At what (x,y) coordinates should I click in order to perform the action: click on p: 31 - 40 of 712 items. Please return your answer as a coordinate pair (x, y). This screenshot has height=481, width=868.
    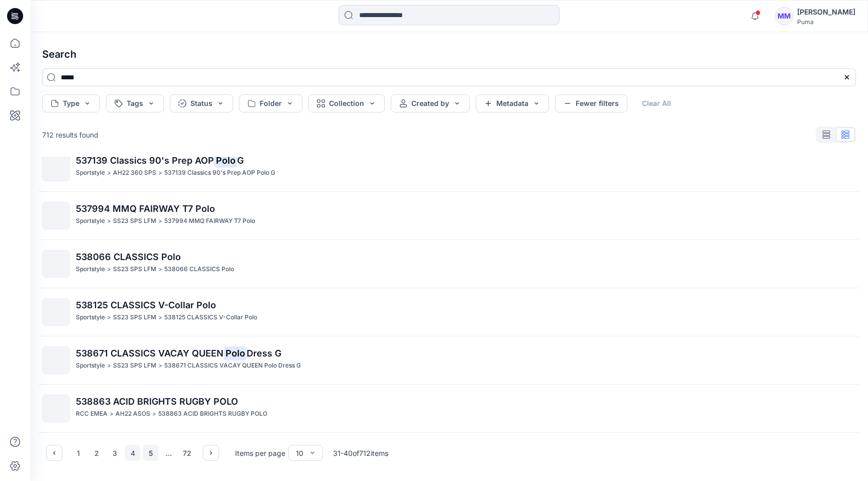
    Looking at the image, I should click on (360, 453).